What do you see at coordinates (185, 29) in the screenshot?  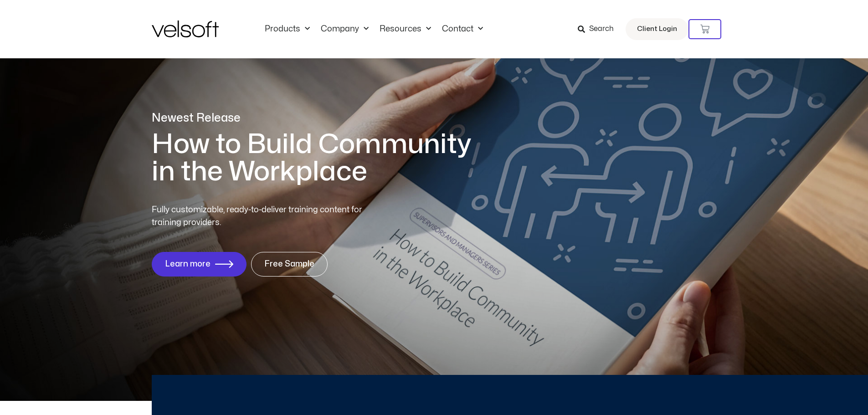 I see `img: Velsoft Training Materials` at bounding box center [185, 29].